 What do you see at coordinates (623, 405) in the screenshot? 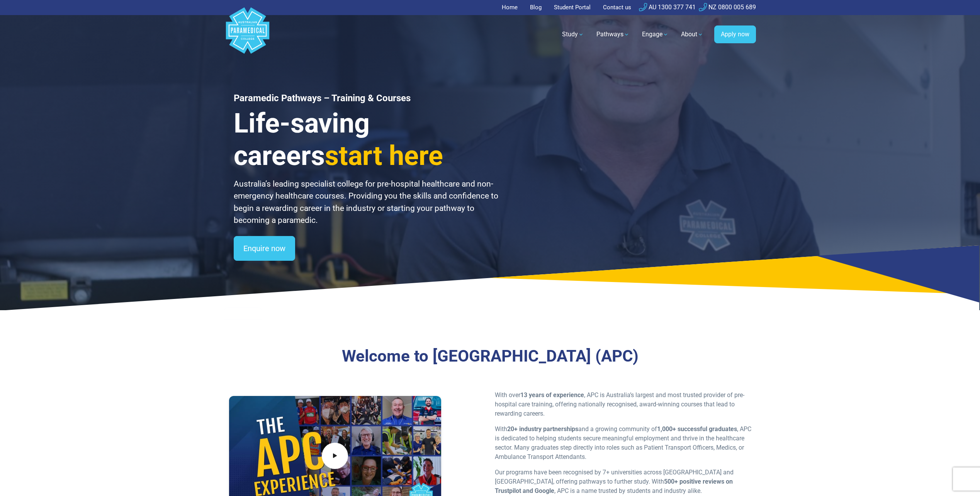
I see `p: With over , APC is Australia’s largest and most trusted provider of pre-hospital care training, o...` at bounding box center [623, 405].